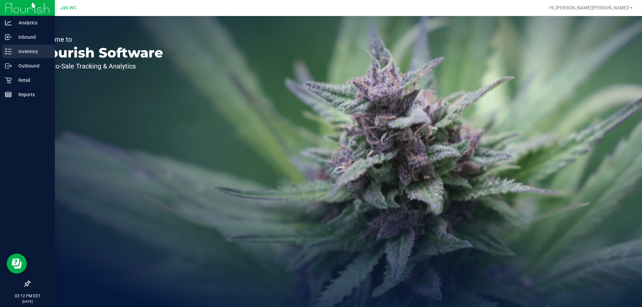 This screenshot has height=307, width=642. Describe the element at coordinates (8, 23) in the screenshot. I see `inline-svg: Analytics` at that location.